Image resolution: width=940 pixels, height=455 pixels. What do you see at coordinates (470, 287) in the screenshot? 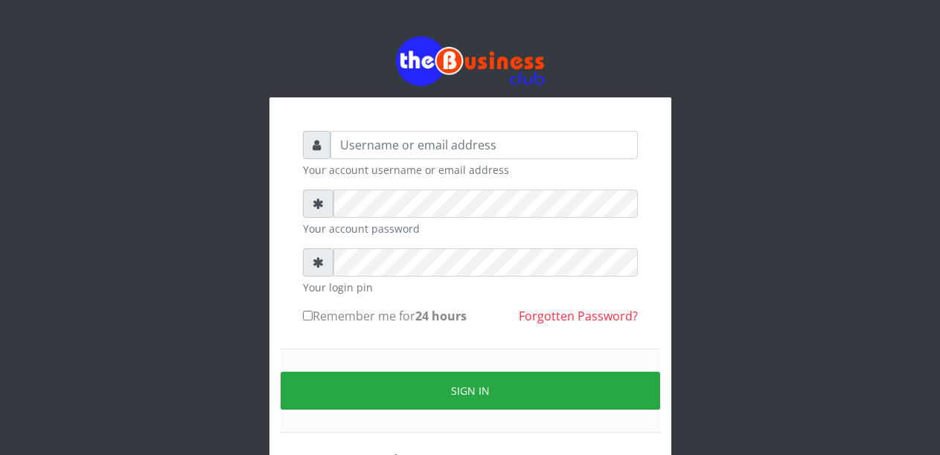
I see `small: Your login pin` at bounding box center [470, 287].